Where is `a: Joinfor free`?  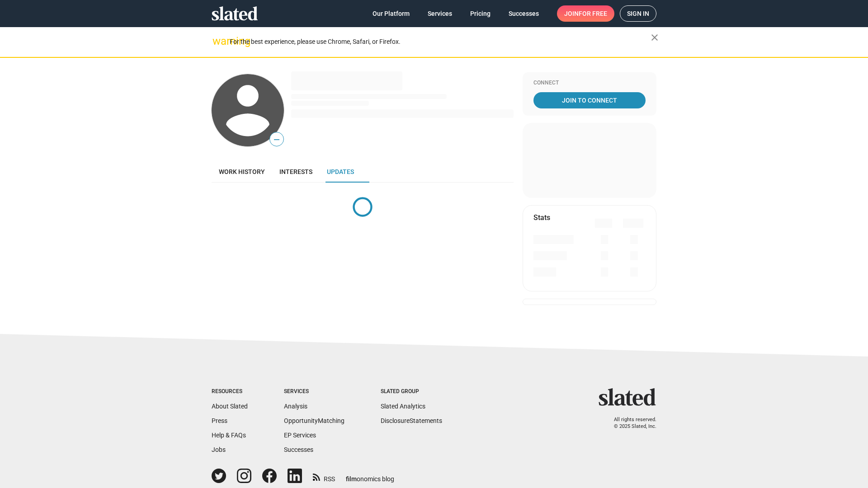
a: Joinfor free is located at coordinates (586, 14).